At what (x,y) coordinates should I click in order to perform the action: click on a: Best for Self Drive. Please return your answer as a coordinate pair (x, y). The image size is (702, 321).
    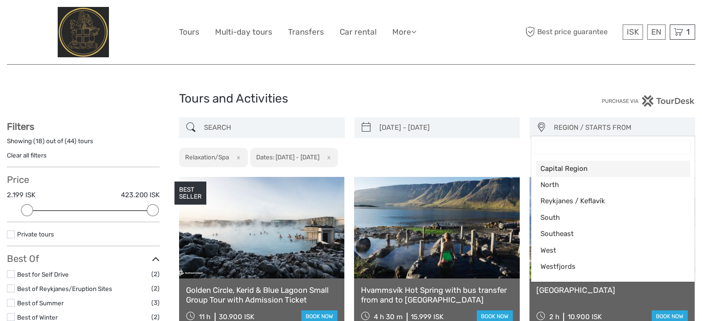
    Looking at the image, I should click on (43, 274).